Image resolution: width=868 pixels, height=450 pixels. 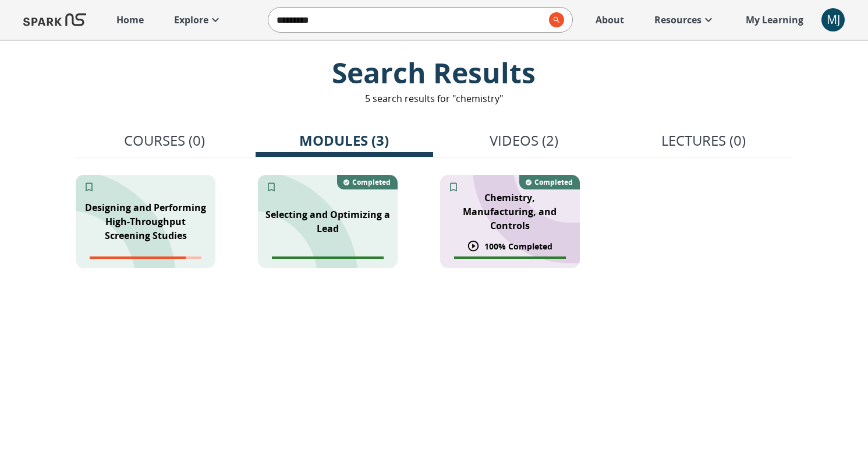 What do you see at coordinates (524, 140) in the screenshot?
I see `p: Videos (2)` at bounding box center [524, 140].